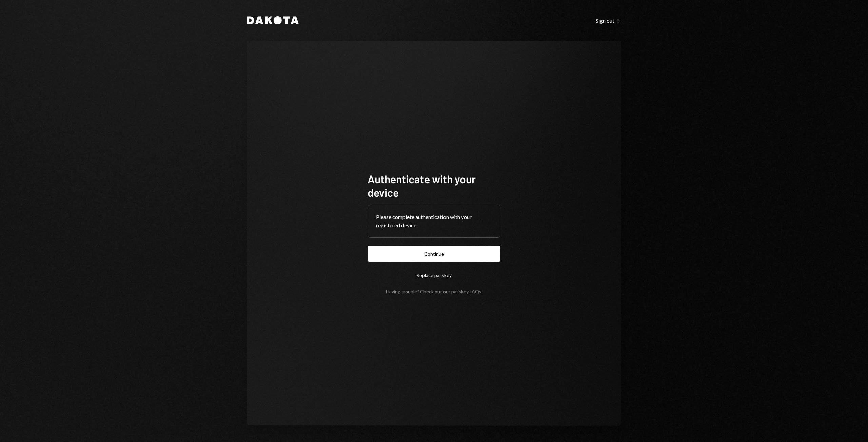 The width and height of the screenshot is (868, 442). Describe the element at coordinates (434, 254) in the screenshot. I see `button: Continue` at that location.